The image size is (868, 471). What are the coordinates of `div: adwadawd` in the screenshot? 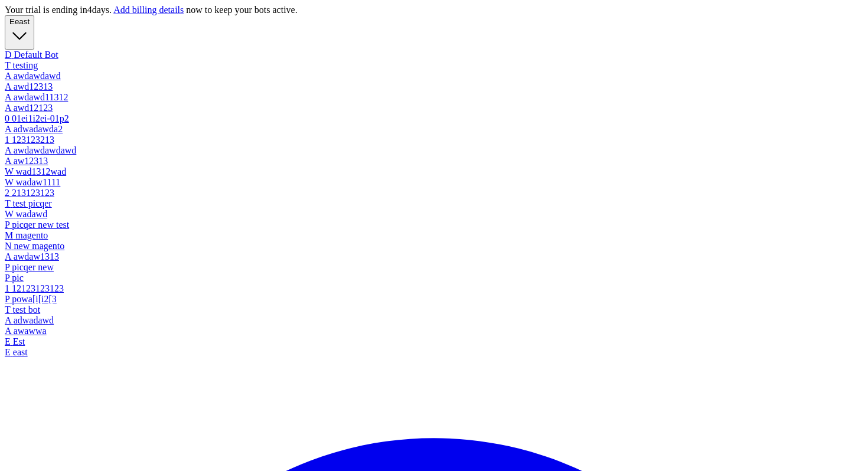 It's located at (434, 320).